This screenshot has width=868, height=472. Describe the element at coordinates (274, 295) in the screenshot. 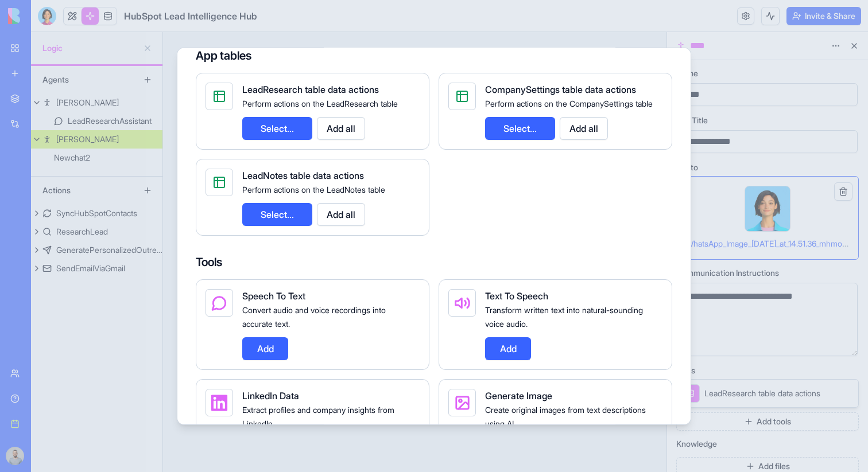

I see `span: Speech To Text` at that location.